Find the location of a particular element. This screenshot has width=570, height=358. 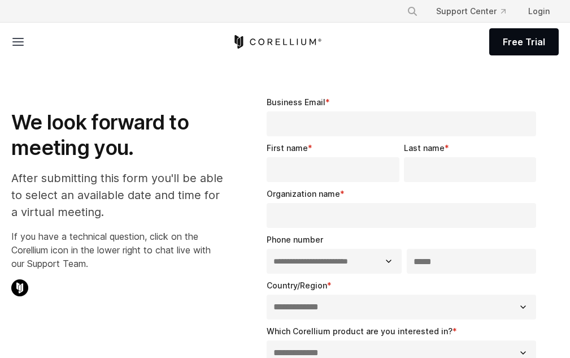

button: Search is located at coordinates (412, 11).